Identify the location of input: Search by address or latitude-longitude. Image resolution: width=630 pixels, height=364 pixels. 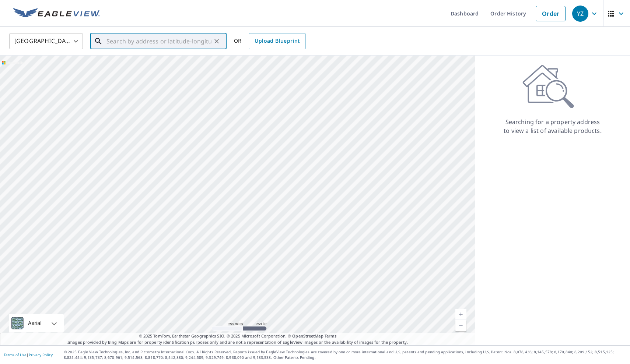
(159, 41).